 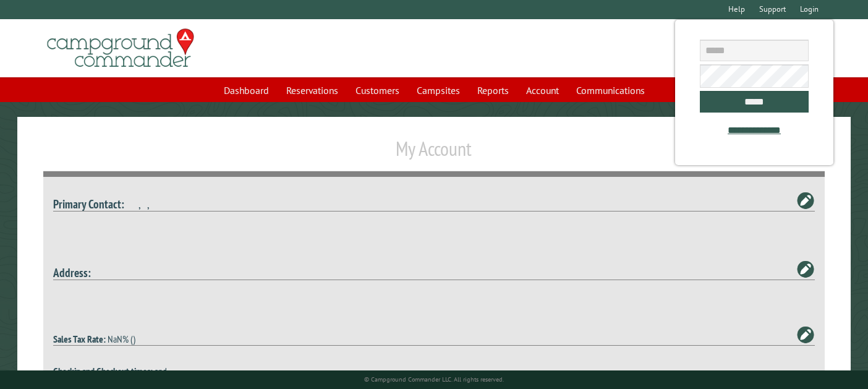 What do you see at coordinates (72, 272) in the screenshot?
I see `strong: Address:` at bounding box center [72, 272].